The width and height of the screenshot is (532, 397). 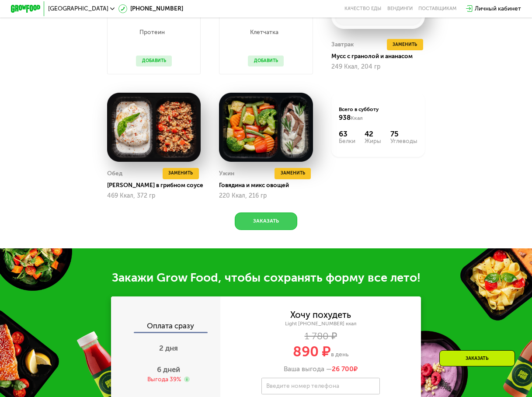 What do you see at coordinates (378, 114) in the screenshot?
I see `div: Всего в субботу` at bounding box center [378, 114].